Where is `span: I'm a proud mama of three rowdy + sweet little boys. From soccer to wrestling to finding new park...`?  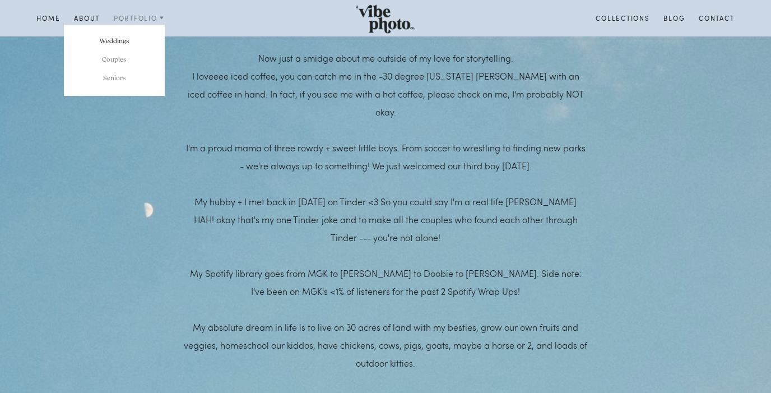 span: I'm a proud mama of three rowdy + sweet little boys. From soccer to wrestling to finding new park... is located at coordinates (387, 156).